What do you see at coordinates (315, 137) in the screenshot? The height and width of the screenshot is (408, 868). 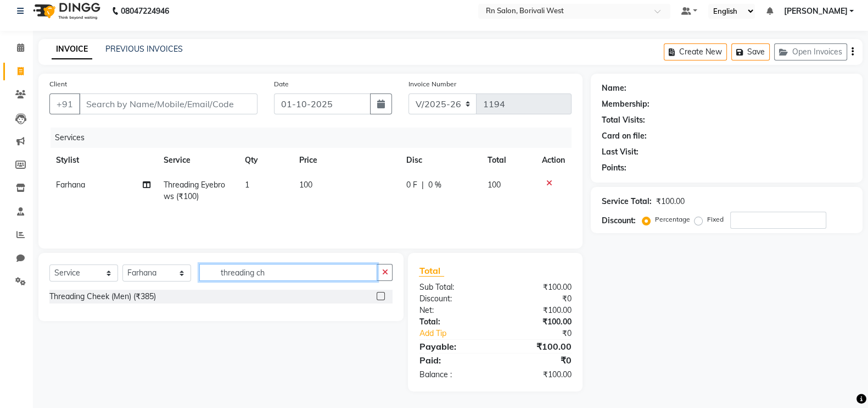 I see `div: Services` at bounding box center [315, 137].